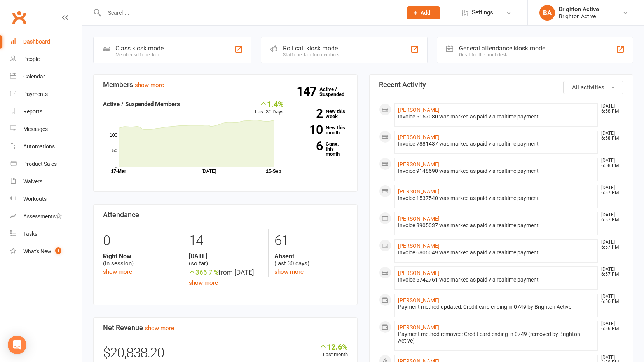 Image resolution: width=644 pixels, height=362 pixels. I want to click on div: Open Intercom Messenger, so click(17, 345).